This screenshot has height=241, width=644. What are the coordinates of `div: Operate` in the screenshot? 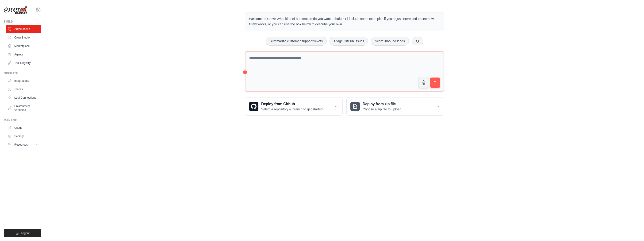 It's located at (22, 73).